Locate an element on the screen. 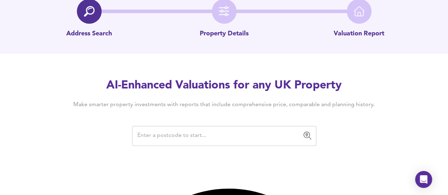 This screenshot has width=448, height=195. img: filter-icon is located at coordinates (224, 11).